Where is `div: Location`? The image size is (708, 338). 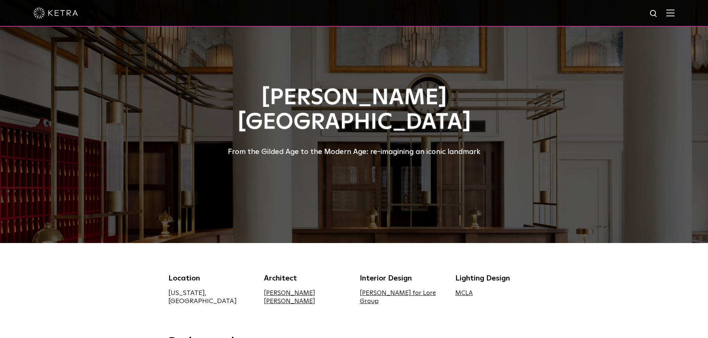 div: Location is located at coordinates (211, 279).